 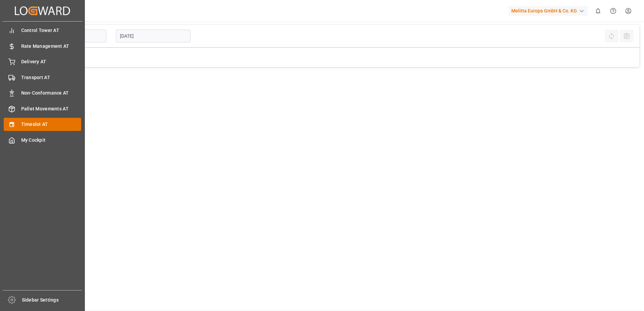 What do you see at coordinates (42, 140) in the screenshot?
I see `a: My Cockpit` at bounding box center [42, 140].